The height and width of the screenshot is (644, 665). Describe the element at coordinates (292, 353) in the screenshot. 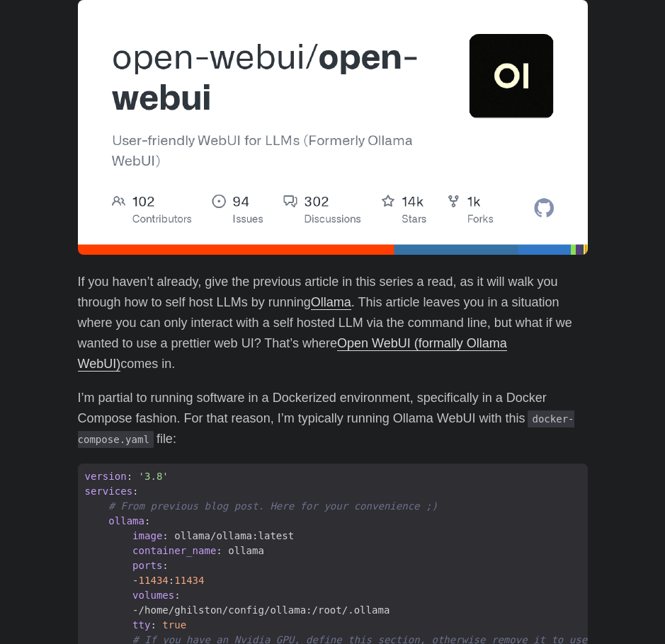

I see `a: Open WebUI (formally Ollama WebUI)` at that location.